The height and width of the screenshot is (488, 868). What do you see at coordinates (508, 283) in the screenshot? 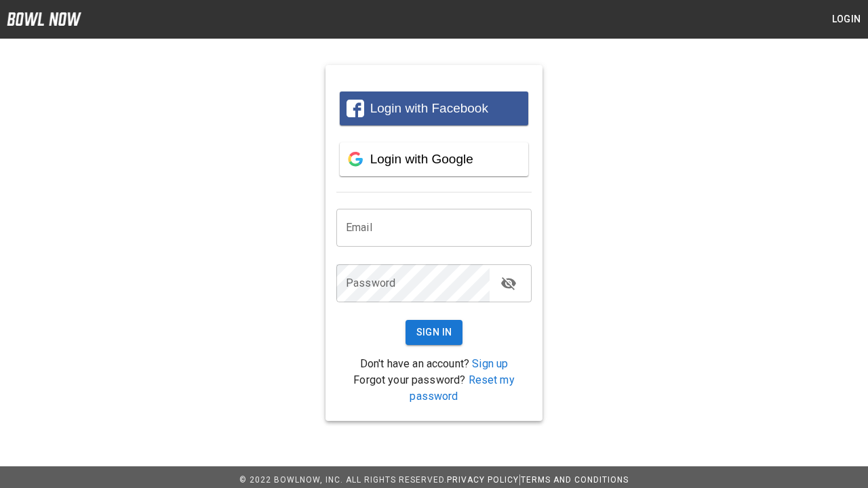
I see `button: toggle password visibility` at bounding box center [508, 283].